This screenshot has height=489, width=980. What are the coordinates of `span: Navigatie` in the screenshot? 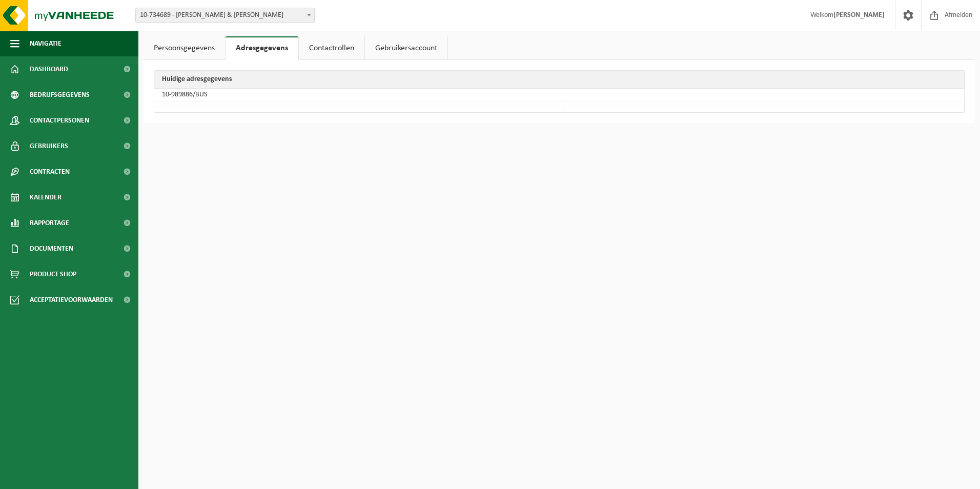 It's located at (46, 43).